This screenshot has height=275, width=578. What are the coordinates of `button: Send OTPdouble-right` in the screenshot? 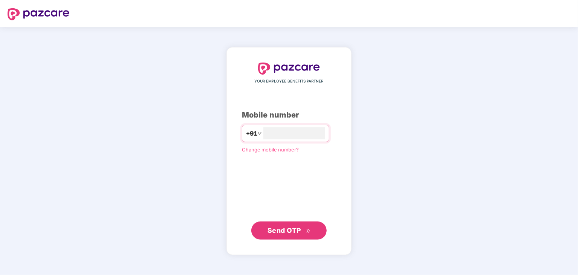 It's located at (289, 230).